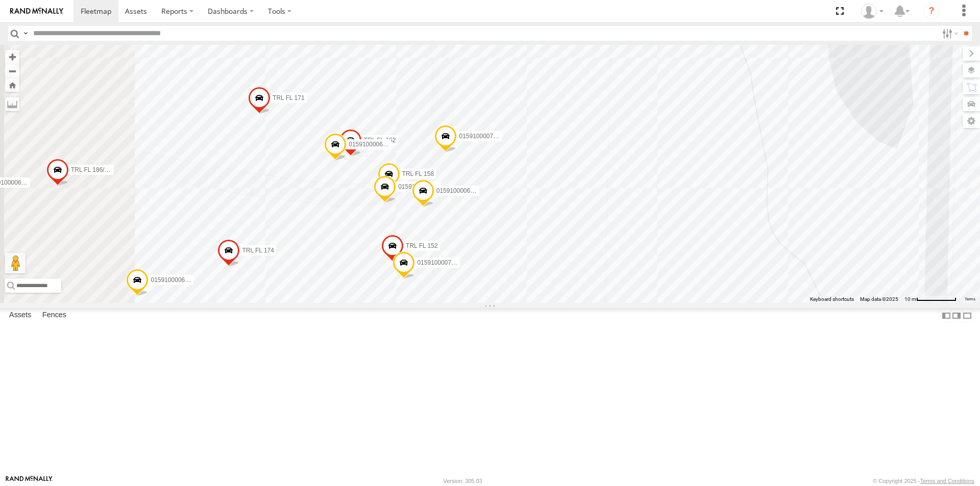 Image resolution: width=980 pixels, height=486 pixels. I want to click on span: TRL FL 186/108, so click(93, 170).